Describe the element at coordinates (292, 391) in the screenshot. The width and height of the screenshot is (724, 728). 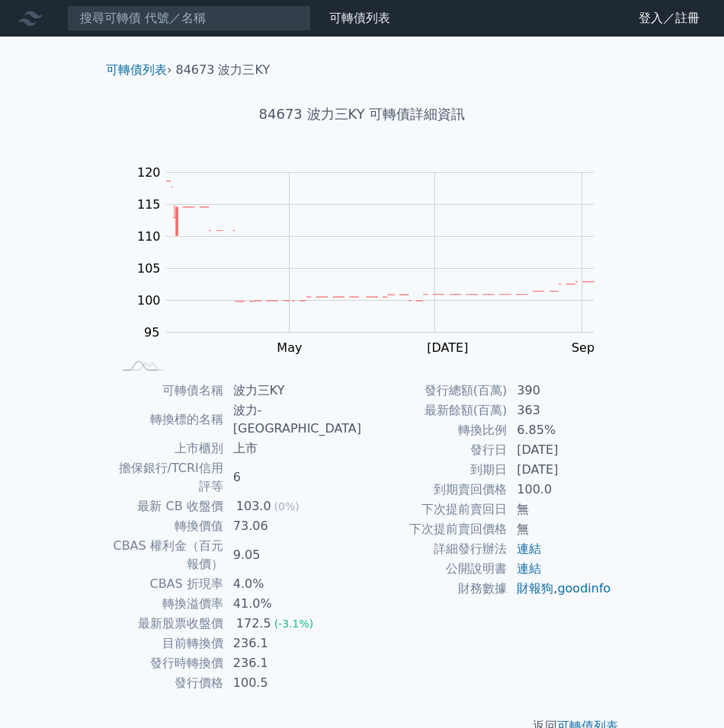
I see `td: 波力三KY` at that location.